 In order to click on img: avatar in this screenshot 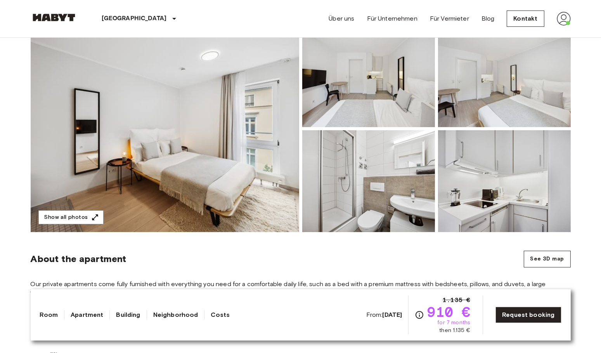, I will do `click(564, 19)`.